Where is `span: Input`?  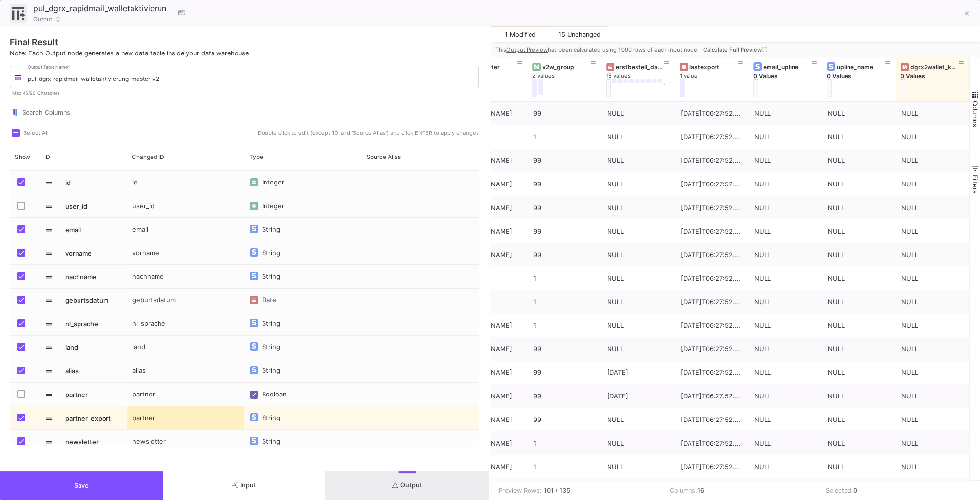 span: Input is located at coordinates (244, 485).